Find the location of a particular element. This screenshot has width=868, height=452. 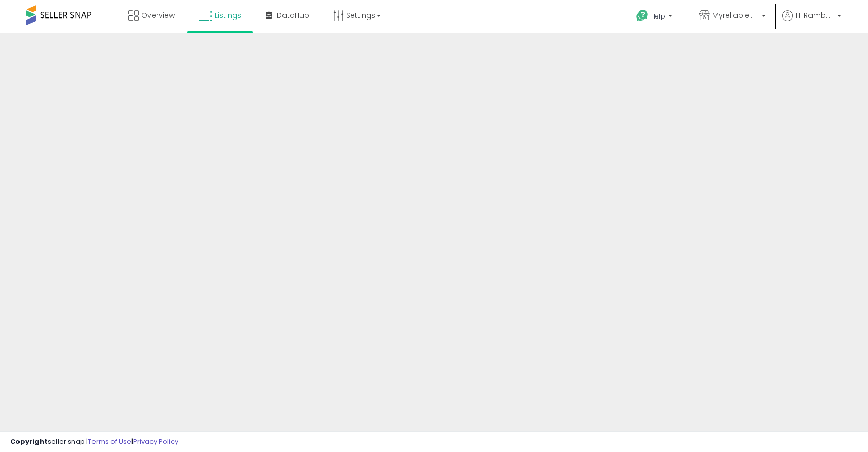

a: Hi Rambabu is located at coordinates (812, 22).